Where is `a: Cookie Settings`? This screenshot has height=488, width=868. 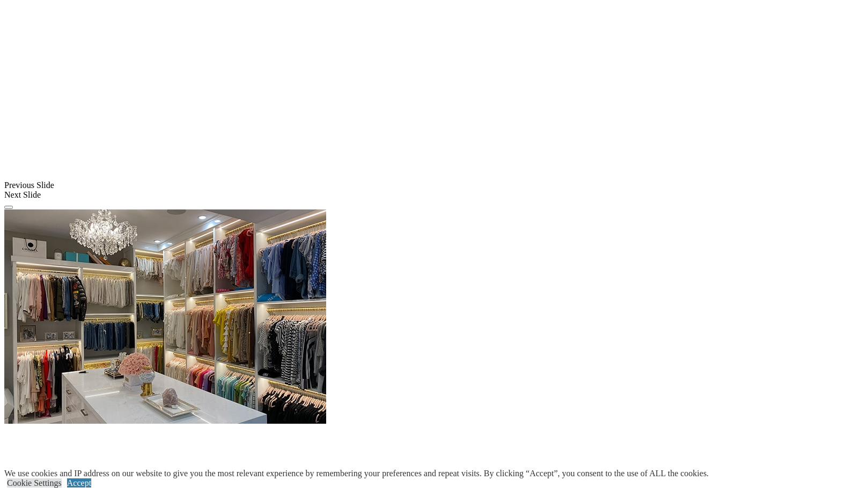
a: Cookie Settings is located at coordinates (34, 483).